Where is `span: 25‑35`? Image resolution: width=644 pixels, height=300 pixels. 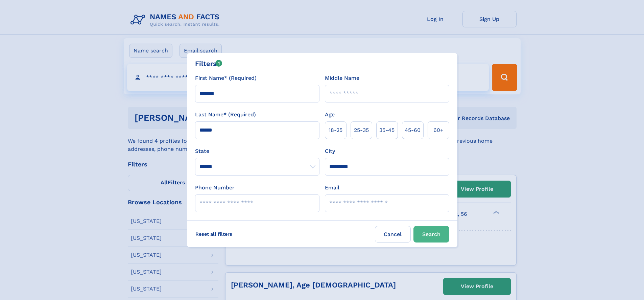 span: 25‑35 is located at coordinates (361, 130).